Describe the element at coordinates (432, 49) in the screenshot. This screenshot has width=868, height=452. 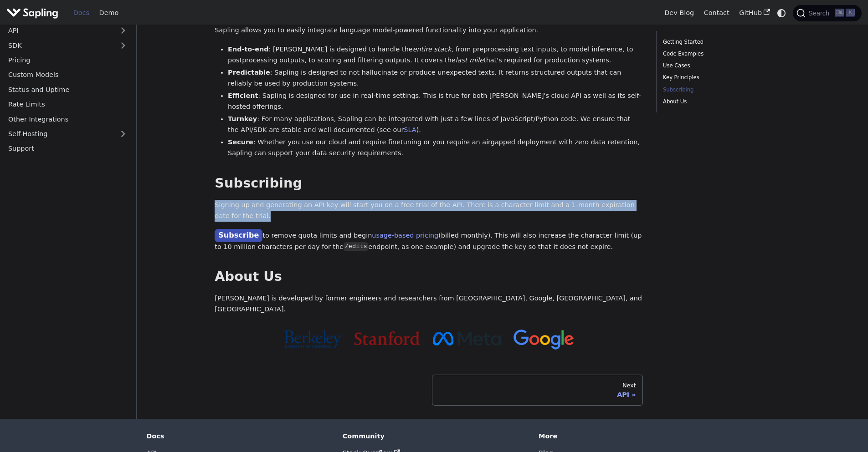
I see `em: entire stack` at that location.